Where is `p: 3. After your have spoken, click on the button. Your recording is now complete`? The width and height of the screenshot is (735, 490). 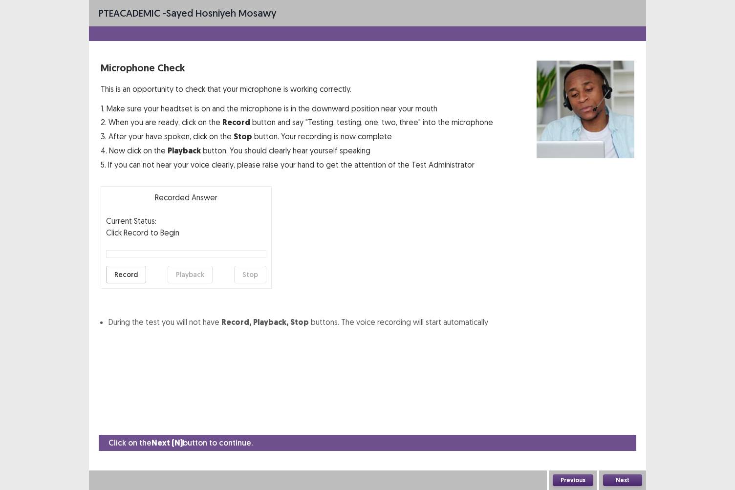 p: 3. After your have spoken, click on the button. Your recording is now complete is located at coordinates (297, 136).